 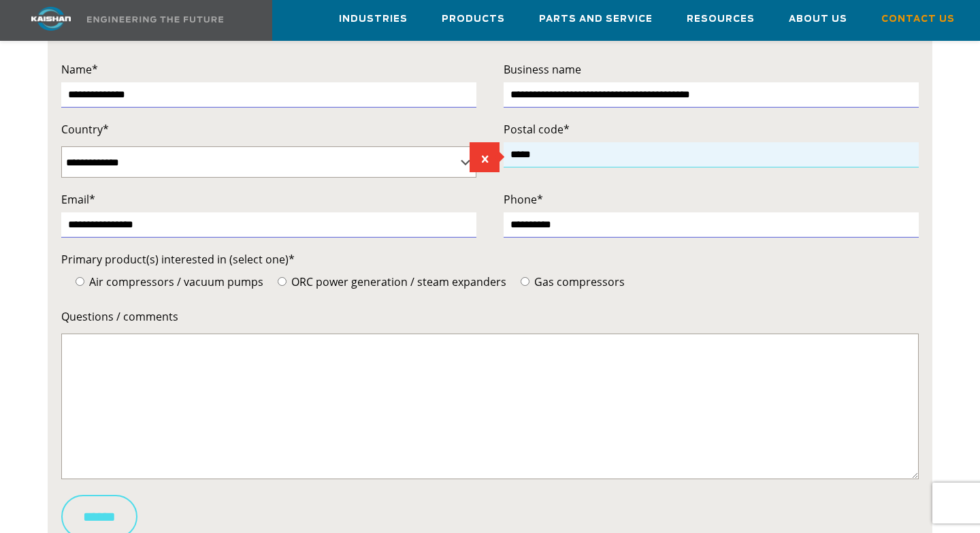 I want to click on span: Products, so click(x=473, y=19).